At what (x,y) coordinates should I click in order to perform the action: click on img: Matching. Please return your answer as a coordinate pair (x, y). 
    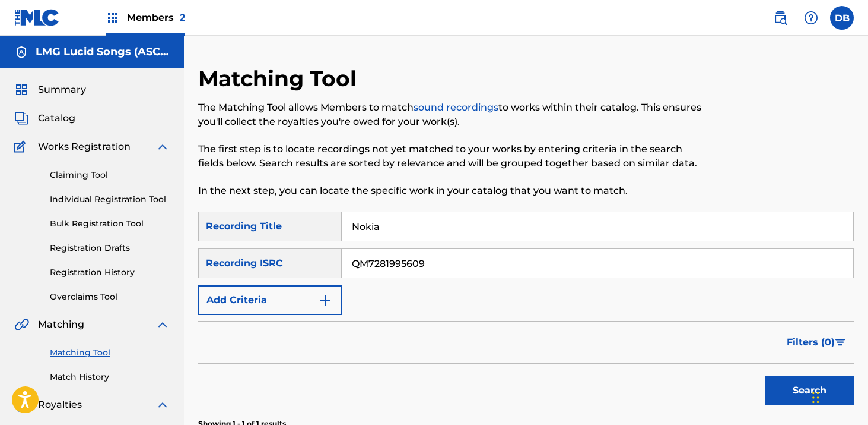
    Looking at the image, I should click on (21, 325).